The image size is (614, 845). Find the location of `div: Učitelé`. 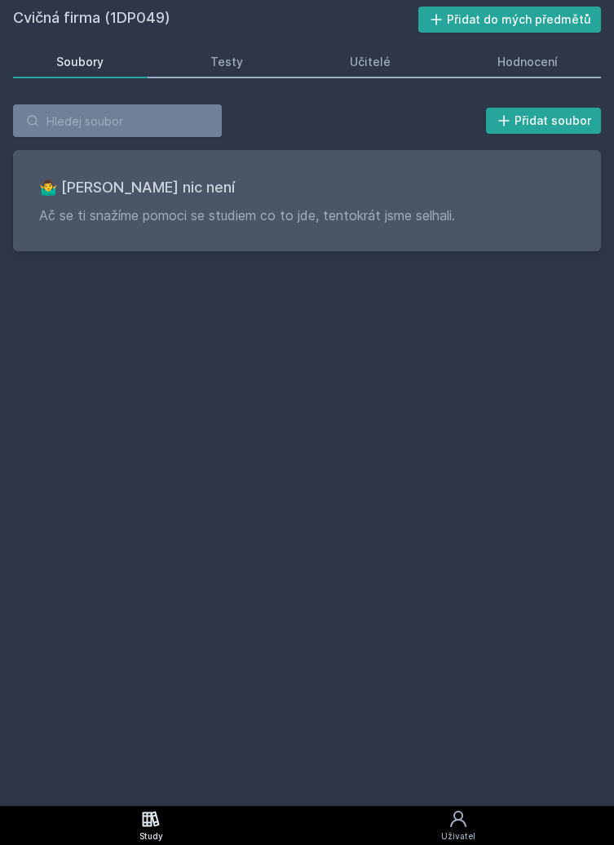

div: Učitelé is located at coordinates (370, 62).